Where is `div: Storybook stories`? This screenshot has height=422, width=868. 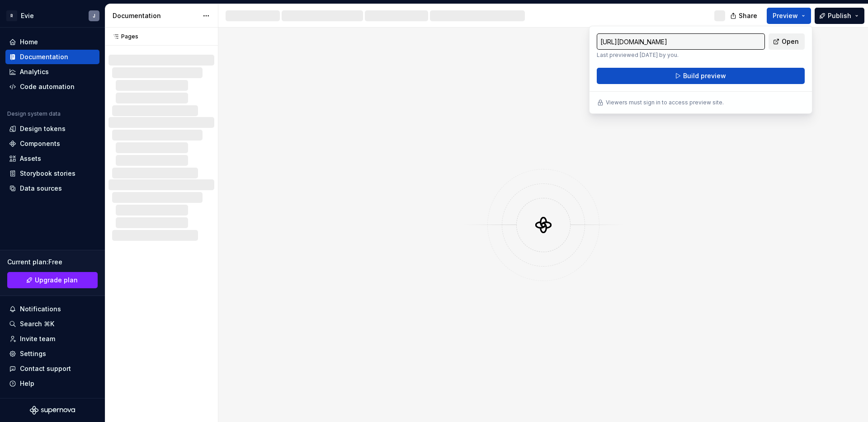 div: Storybook stories is located at coordinates (47, 174).